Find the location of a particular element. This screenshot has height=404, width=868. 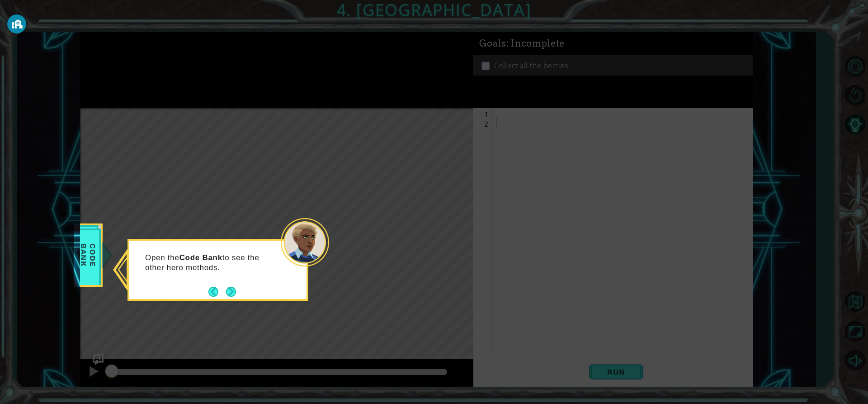

button: Back is located at coordinates (217, 291).